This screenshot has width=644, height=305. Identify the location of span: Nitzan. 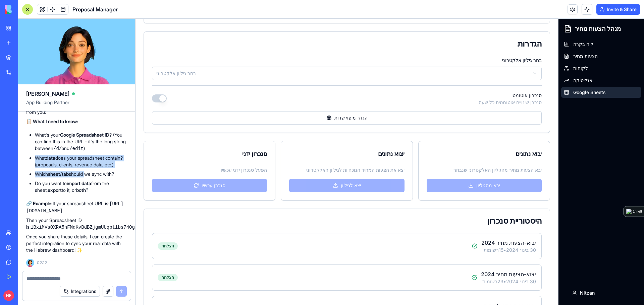
(452, 274).